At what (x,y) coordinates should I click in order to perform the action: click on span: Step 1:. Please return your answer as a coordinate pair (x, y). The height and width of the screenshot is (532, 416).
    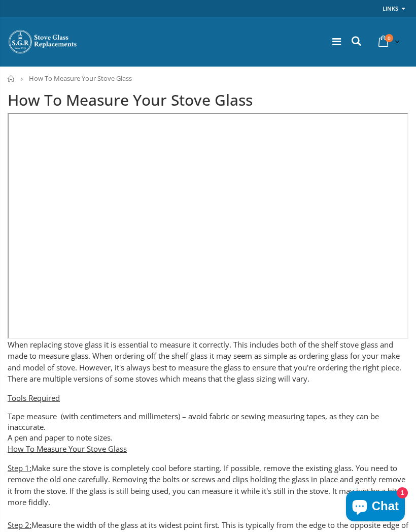
    Looking at the image, I should click on (19, 468).